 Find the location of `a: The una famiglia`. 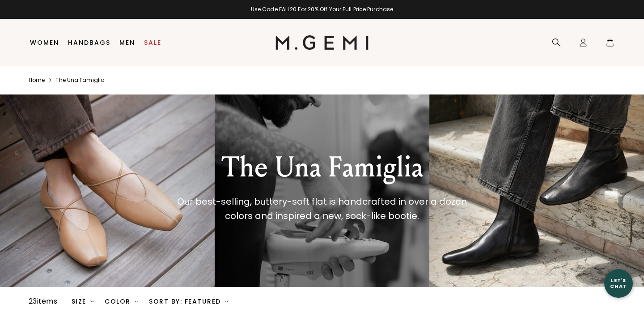

a: The una famiglia is located at coordinates (80, 80).